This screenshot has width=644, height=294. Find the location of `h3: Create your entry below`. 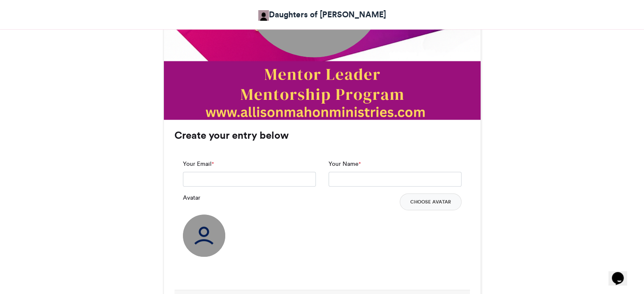

h3: Create your entry below is located at coordinates (322, 135).